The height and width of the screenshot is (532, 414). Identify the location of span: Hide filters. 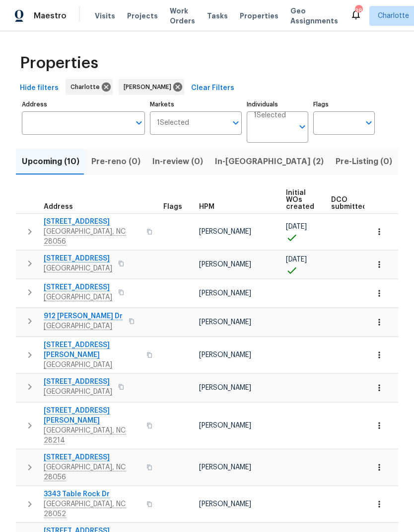
(39, 88).